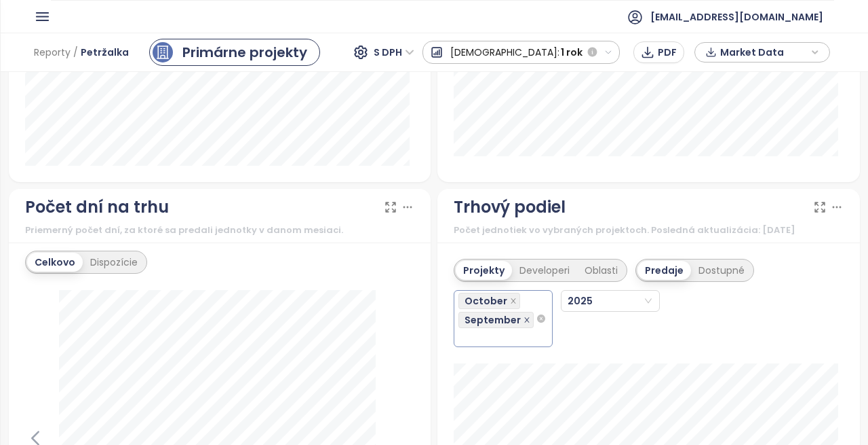 This screenshot has height=445, width=868. I want to click on div: button, so click(763, 52).